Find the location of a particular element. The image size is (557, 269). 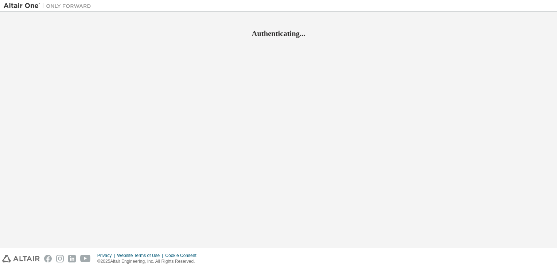

img: youtube.svg is located at coordinates (85, 259).